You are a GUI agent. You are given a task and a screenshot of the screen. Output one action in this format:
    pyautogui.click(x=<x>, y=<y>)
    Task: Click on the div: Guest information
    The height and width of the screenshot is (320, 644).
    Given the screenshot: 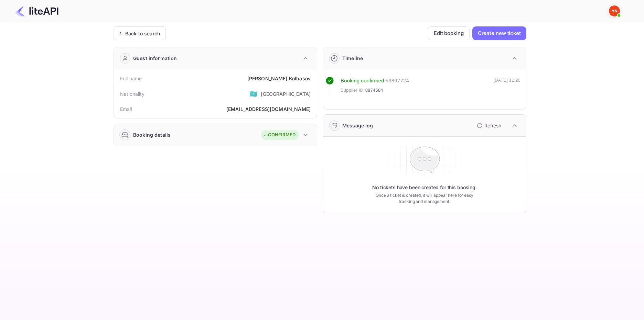 What is the action you would take?
    pyautogui.click(x=155, y=58)
    